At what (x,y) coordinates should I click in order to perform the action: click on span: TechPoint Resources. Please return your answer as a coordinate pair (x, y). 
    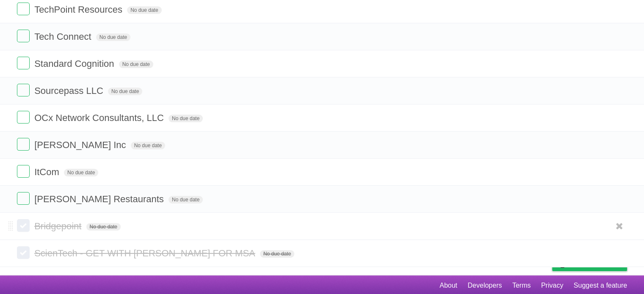
    Looking at the image, I should click on (79, 9).